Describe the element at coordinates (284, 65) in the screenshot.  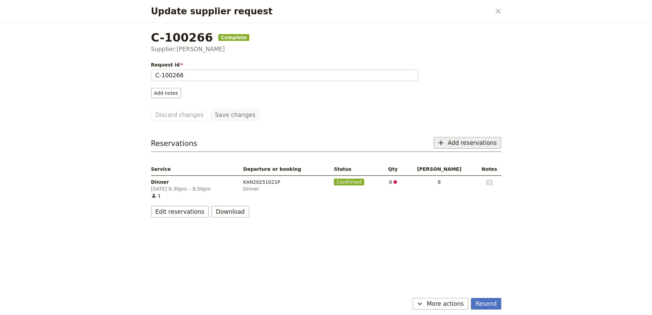
I see `span: Request id` at that location.